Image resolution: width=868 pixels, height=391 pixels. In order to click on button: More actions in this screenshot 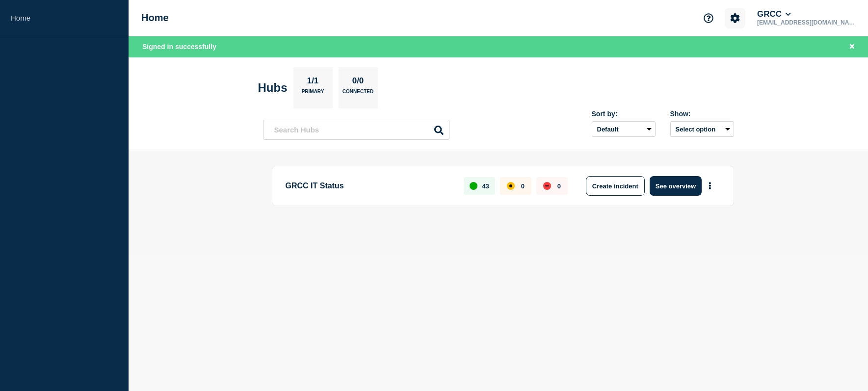, I will do `click(710, 186)`.